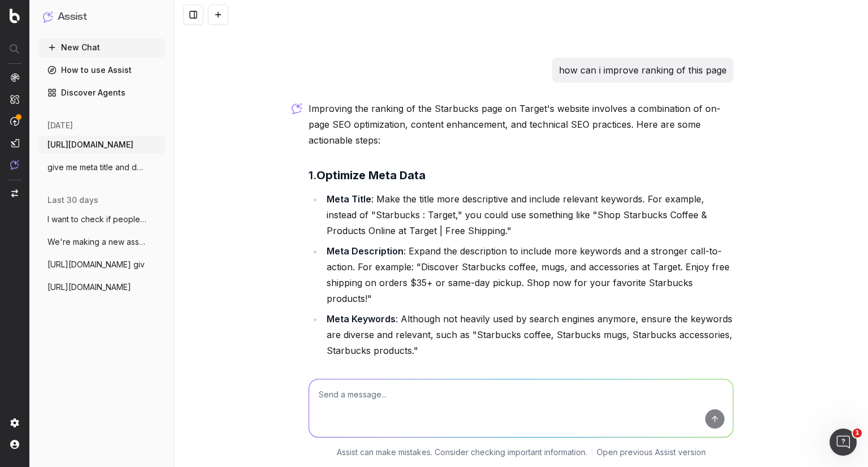 The image size is (868, 467). Describe the element at coordinates (72, 17) in the screenshot. I see `h1: Assist` at that location.